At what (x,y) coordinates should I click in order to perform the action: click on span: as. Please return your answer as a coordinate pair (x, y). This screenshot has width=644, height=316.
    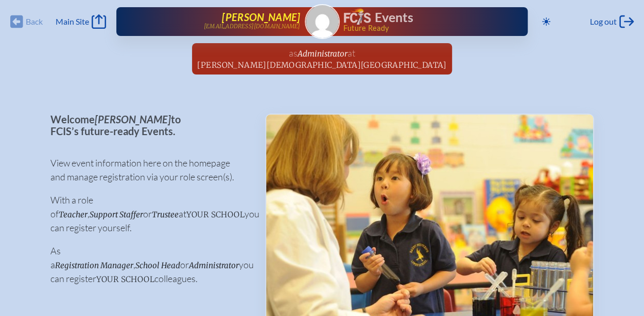
    Looking at the image, I should click on (293, 53).